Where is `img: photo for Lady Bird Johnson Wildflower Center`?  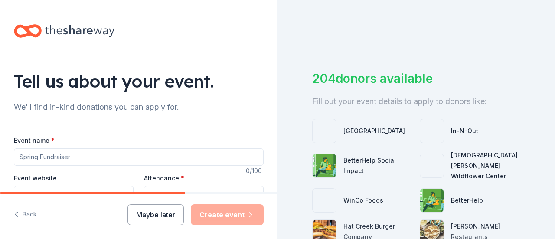 img: photo for Lady Bird Johnson Wildflower Center is located at coordinates (432, 166).